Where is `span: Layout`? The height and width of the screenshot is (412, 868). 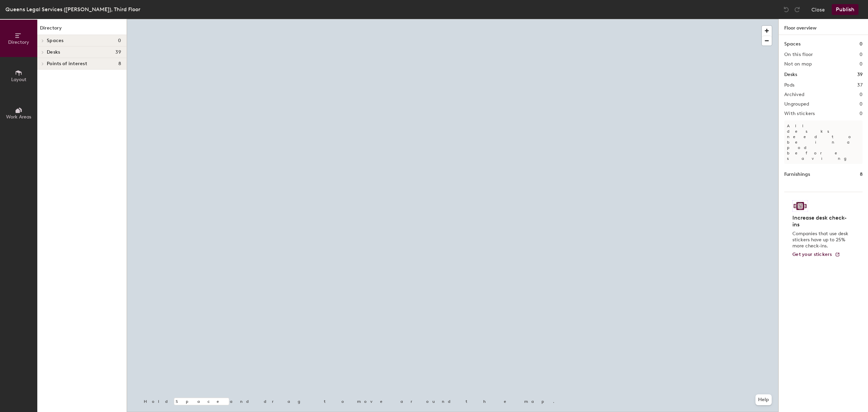
span: Layout is located at coordinates (19, 79).